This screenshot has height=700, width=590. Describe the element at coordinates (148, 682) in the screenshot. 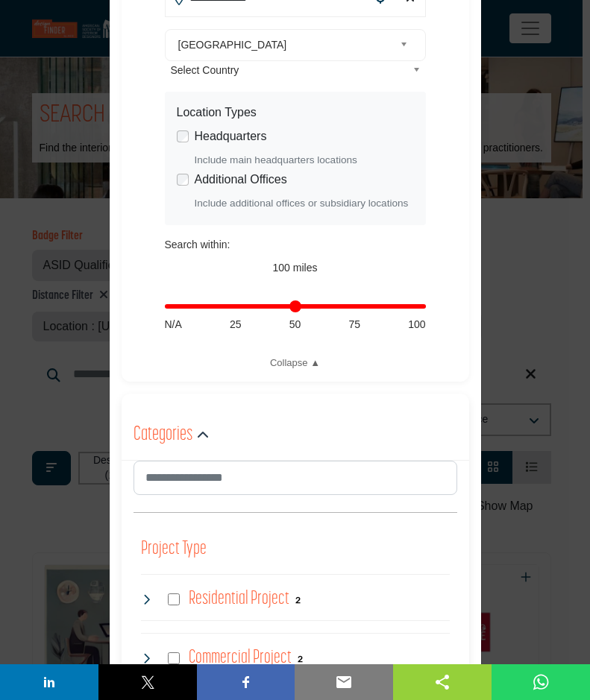

I see `img: twitter sharing button` at that location.